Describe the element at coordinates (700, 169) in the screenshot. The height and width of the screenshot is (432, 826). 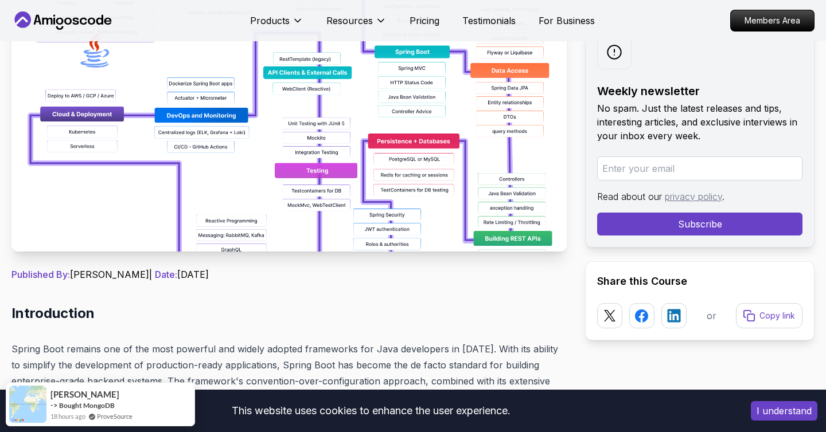
I see `input: Enter your email` at that location.